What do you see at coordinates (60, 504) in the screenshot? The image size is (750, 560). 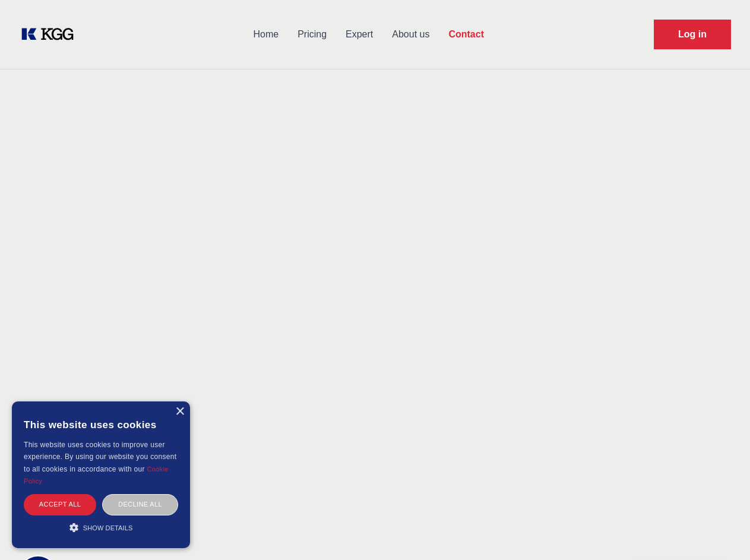 I see `div: Accept all` at bounding box center [60, 504].